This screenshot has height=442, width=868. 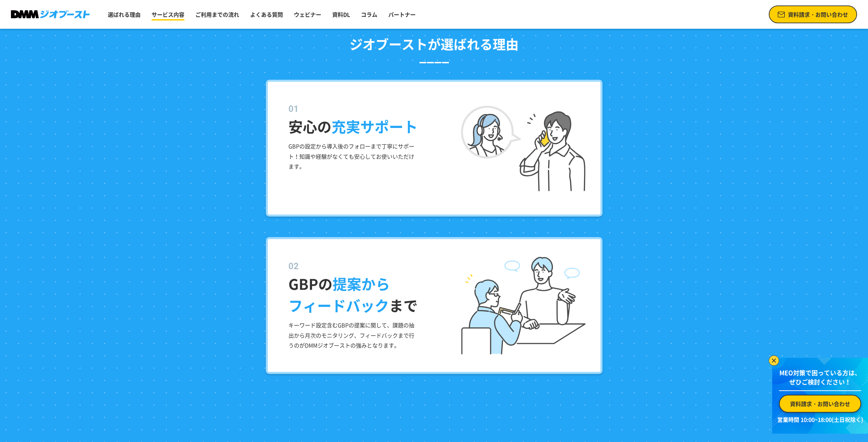 What do you see at coordinates (168, 14) in the screenshot?
I see `a: サービス内容` at bounding box center [168, 14].